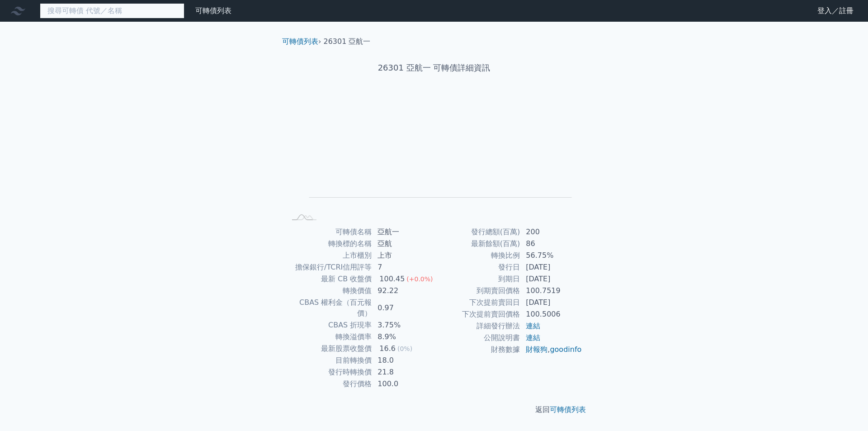 This screenshot has width=868, height=431. What do you see at coordinates (347, 41) in the screenshot?
I see `li: 26301 亞航一` at bounding box center [347, 41].